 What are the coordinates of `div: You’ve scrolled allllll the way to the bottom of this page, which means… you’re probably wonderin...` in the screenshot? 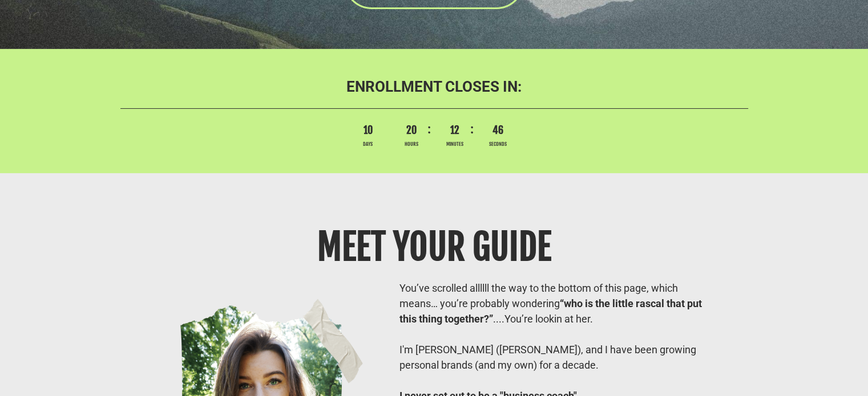 It's located at (556, 303).